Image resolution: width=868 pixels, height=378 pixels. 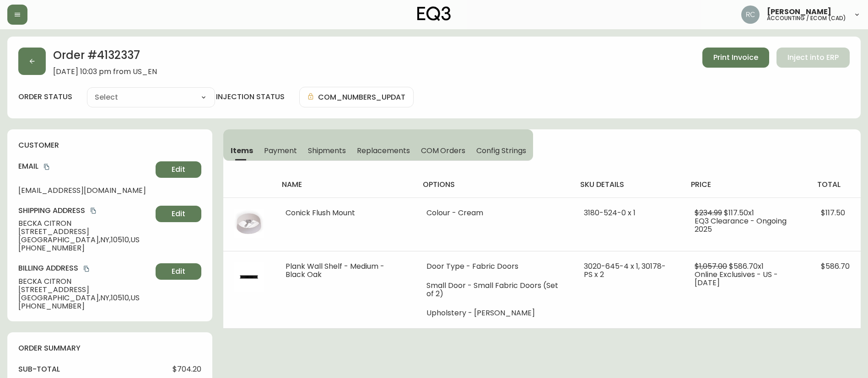 I want to click on h4: Billing Address, so click(x=85, y=268).